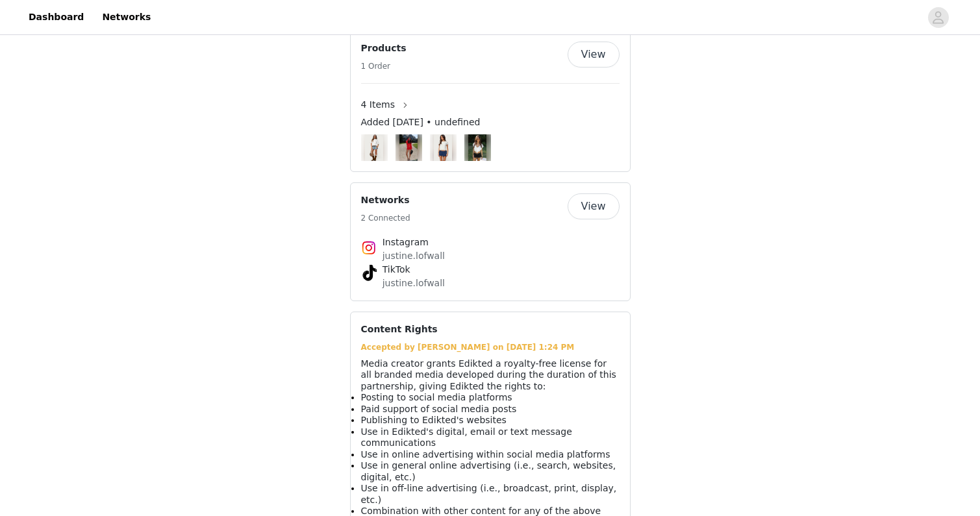 The height and width of the screenshot is (516, 980). Describe the element at coordinates (373, 148) in the screenshot. I see `img: Tory Western Denim Mini Skirt` at that location.